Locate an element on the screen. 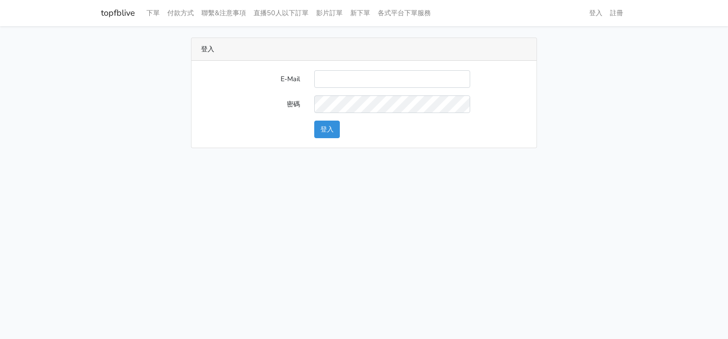 This screenshot has width=728, height=339. a: 付款方式 is located at coordinates (181, 13).